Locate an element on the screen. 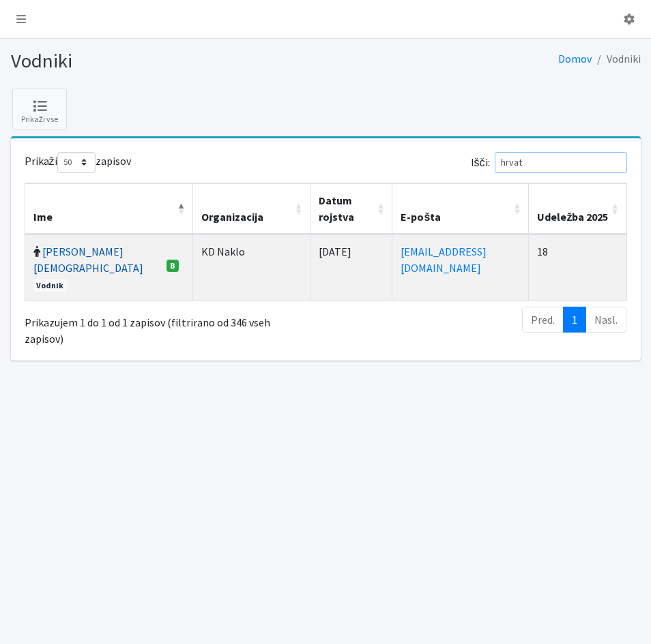 This screenshot has height=644, width=651. li: Vodniki is located at coordinates (616, 58).